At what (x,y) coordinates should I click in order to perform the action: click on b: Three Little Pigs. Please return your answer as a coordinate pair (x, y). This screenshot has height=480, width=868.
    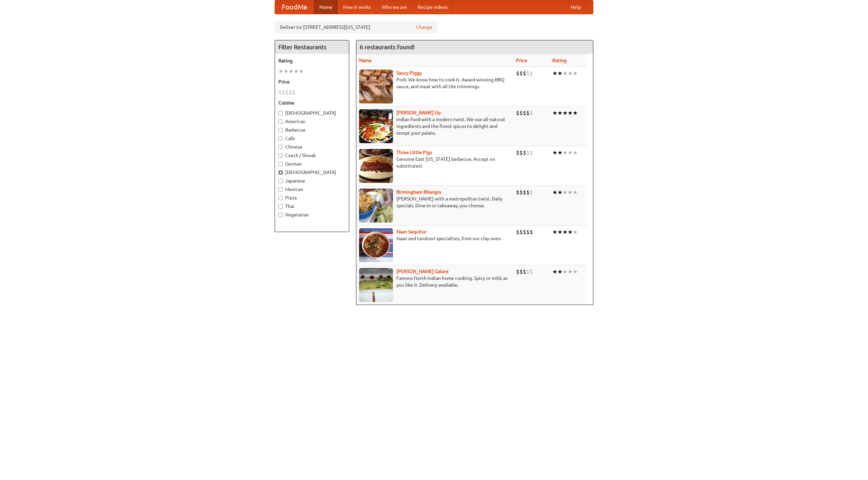
    Looking at the image, I should click on (414, 152).